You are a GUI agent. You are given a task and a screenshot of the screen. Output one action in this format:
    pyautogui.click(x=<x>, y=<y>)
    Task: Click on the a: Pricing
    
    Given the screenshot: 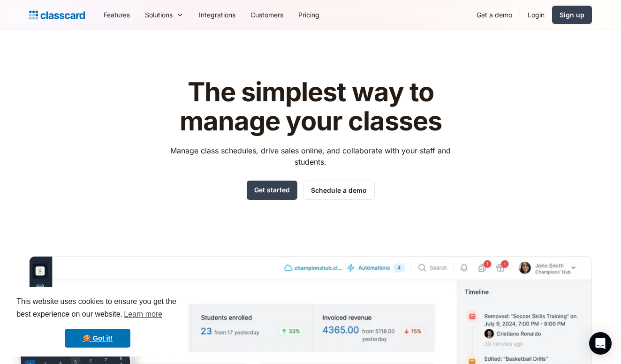 What is the action you would take?
    pyautogui.click(x=309, y=14)
    